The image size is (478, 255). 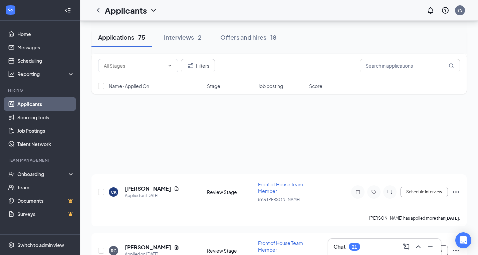 What do you see at coordinates (406, 247) in the screenshot?
I see `button: ComposeMessage` at bounding box center [406, 247].